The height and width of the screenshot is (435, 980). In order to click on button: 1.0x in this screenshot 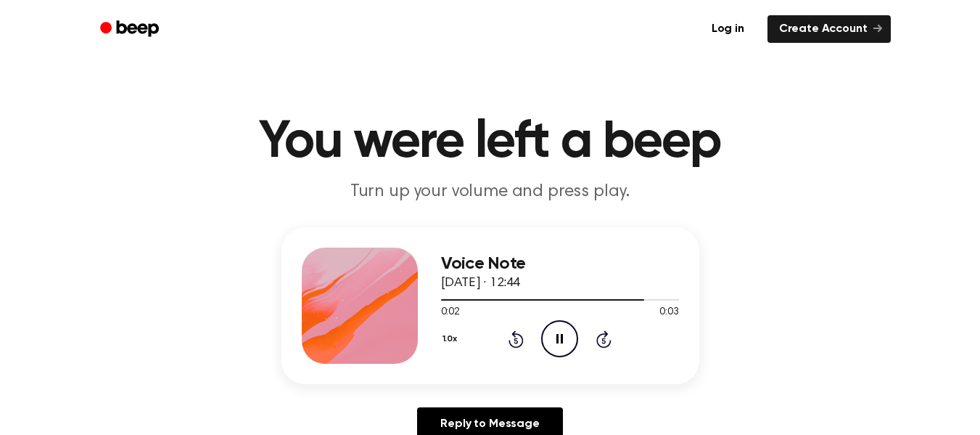, I will do `click(451, 339)`.